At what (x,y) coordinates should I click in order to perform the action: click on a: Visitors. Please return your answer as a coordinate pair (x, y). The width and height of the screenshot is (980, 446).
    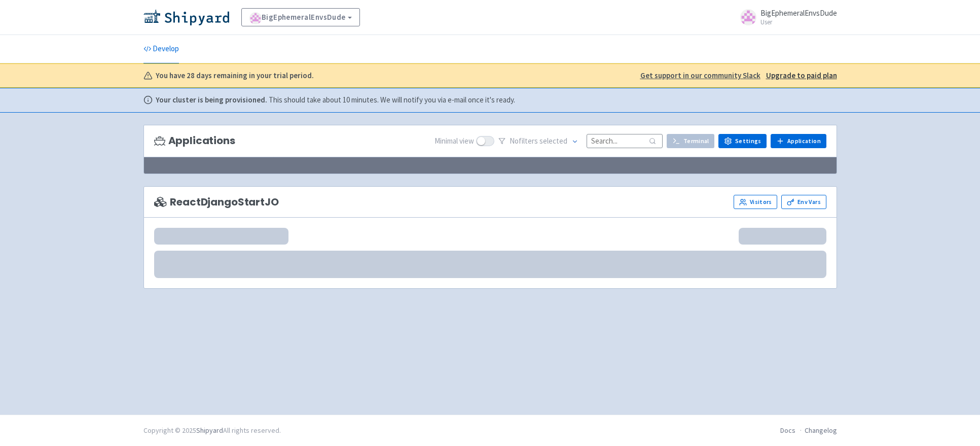
    Looking at the image, I should click on (756, 202).